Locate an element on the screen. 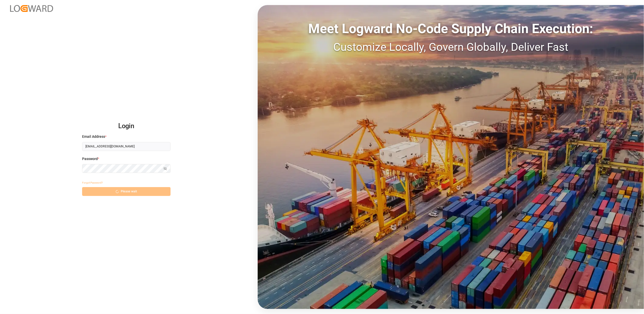  span: Password is located at coordinates (90, 159).